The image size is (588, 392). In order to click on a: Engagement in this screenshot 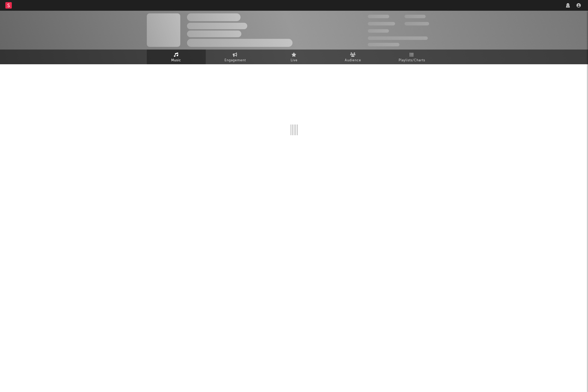, I will do `click(235, 57)`.